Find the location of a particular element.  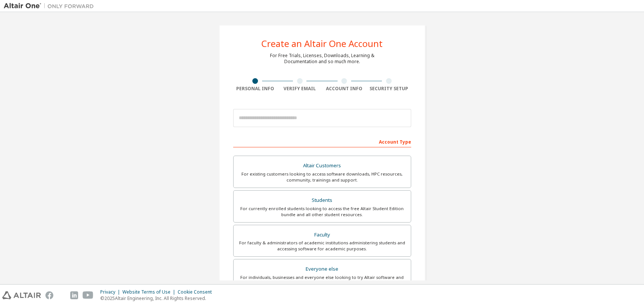

div: Personal Info is located at coordinates (255, 89).